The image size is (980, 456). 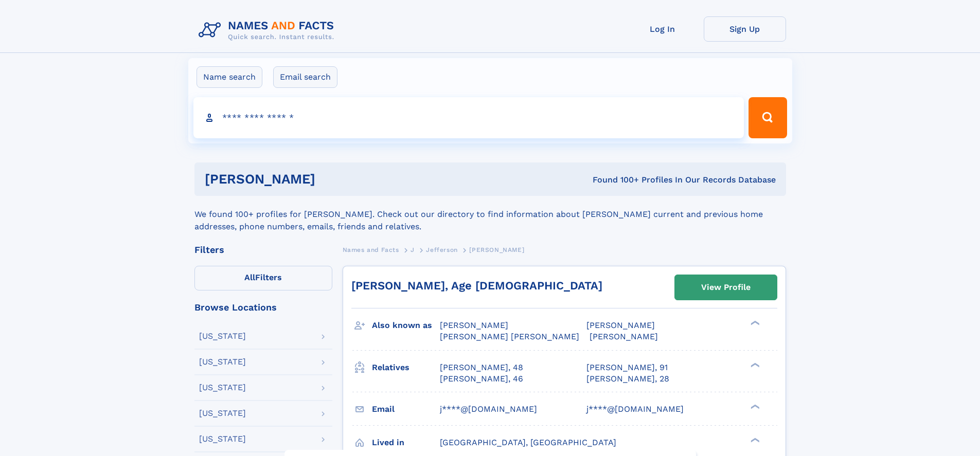 What do you see at coordinates (615, 180) in the screenshot?
I see `div: Found 100+ Profiles In Our Records Database` at bounding box center [615, 180].